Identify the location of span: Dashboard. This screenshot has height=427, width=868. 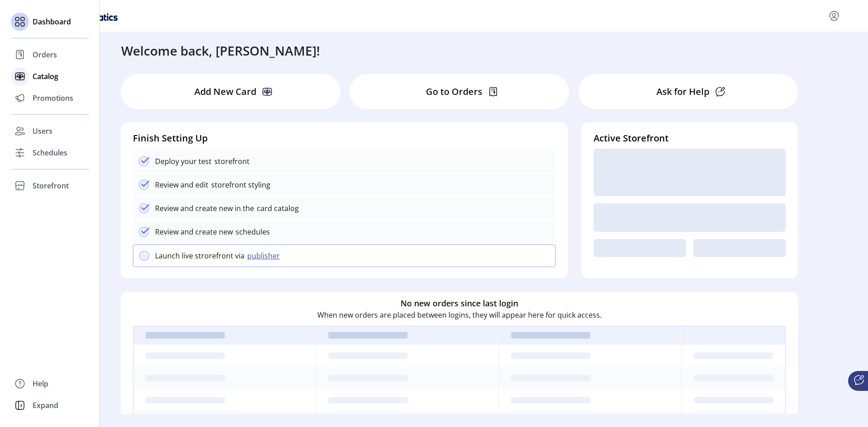
(52, 22).